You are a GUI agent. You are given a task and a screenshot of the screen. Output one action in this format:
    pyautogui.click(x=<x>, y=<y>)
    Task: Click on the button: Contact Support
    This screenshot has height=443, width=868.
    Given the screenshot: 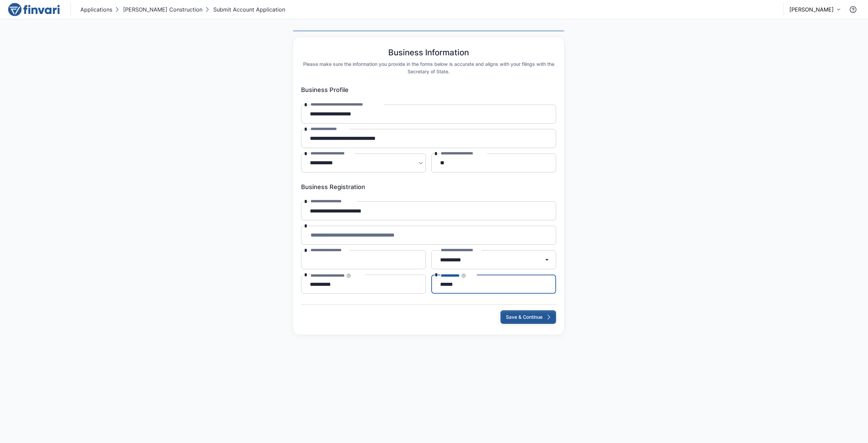 What is the action you would take?
    pyautogui.click(x=854, y=10)
    